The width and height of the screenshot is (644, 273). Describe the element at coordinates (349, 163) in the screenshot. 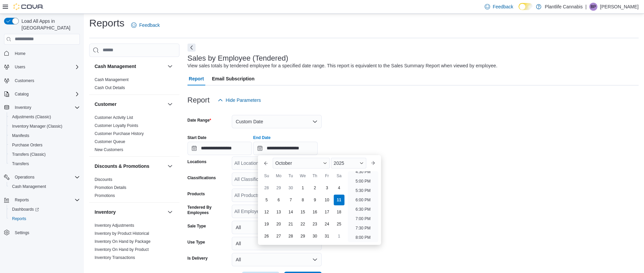

I see `div: Button. Open the year selector. 2025 is currently selected.` at that location.